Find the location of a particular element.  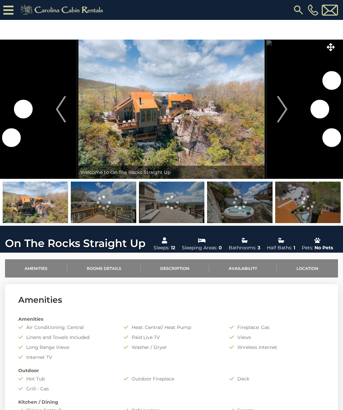

img: 168624538 is located at coordinates (103, 202).